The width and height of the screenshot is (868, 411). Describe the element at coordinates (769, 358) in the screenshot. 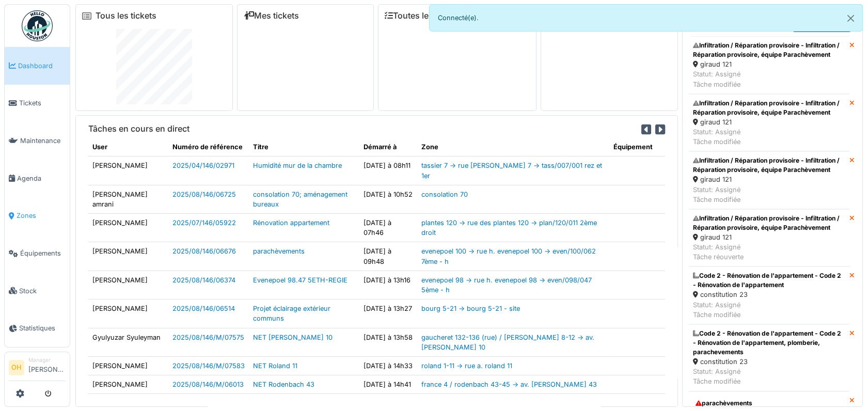

I see `a: Code 2 - Rénovation de l'appartement - Code 2 - Rénovation de l'appartement, plomberie, paracheve...` at that location.